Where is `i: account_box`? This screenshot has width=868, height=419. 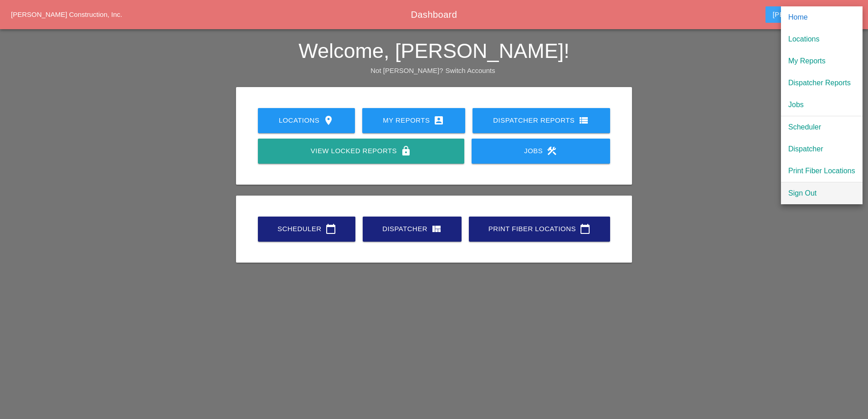 i: account_box is located at coordinates (439, 120).